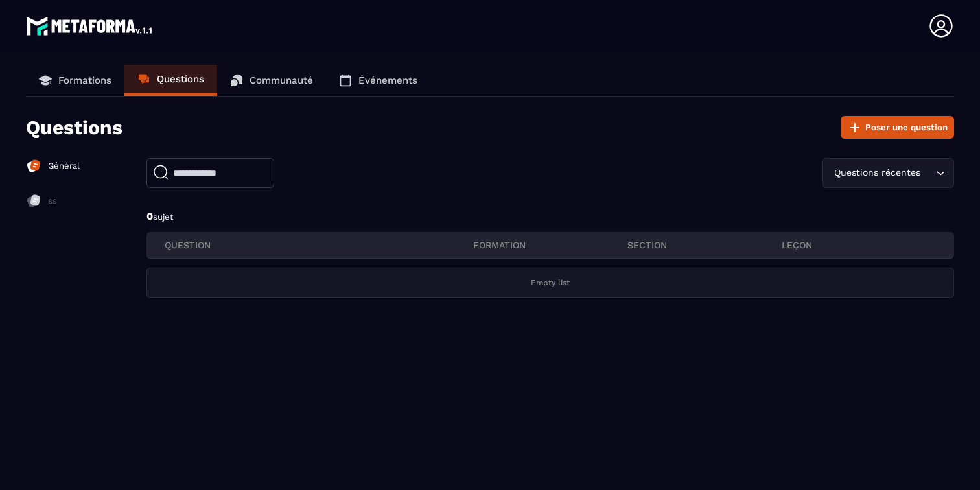  What do you see at coordinates (888, 173) in the screenshot?
I see `div: Search for option` at bounding box center [888, 173].